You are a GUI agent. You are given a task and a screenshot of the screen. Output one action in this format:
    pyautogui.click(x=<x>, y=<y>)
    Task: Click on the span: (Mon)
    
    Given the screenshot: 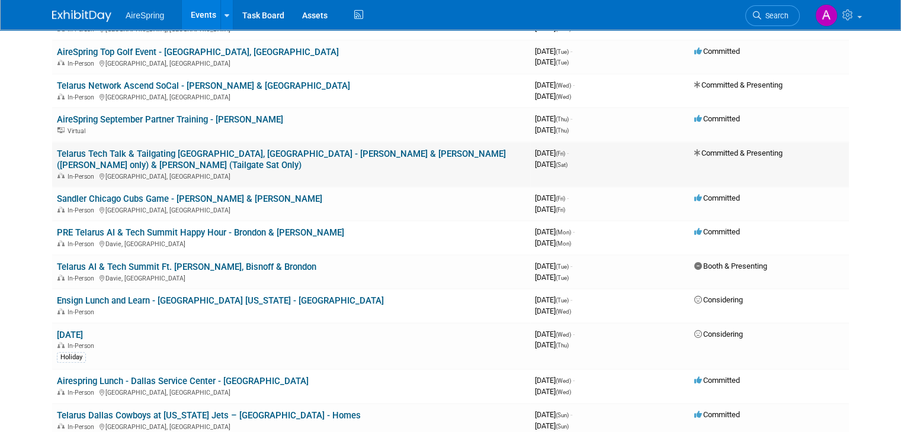 What is the action you would take?
    pyautogui.click(x=563, y=243)
    